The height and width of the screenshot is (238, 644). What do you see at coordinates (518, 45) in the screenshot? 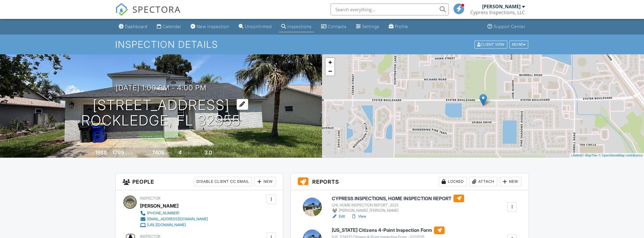
I see `div: More` at bounding box center [518, 45].